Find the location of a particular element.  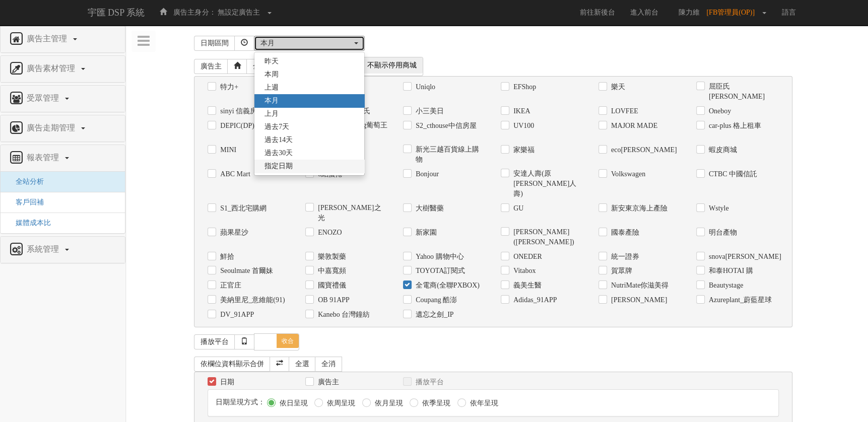

span: 日期呈現方式： is located at coordinates (240, 402).